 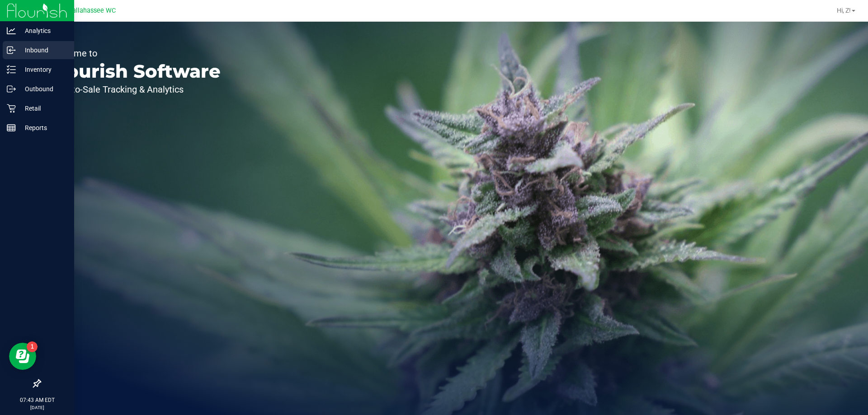 I want to click on p: Inbound, so click(x=43, y=50).